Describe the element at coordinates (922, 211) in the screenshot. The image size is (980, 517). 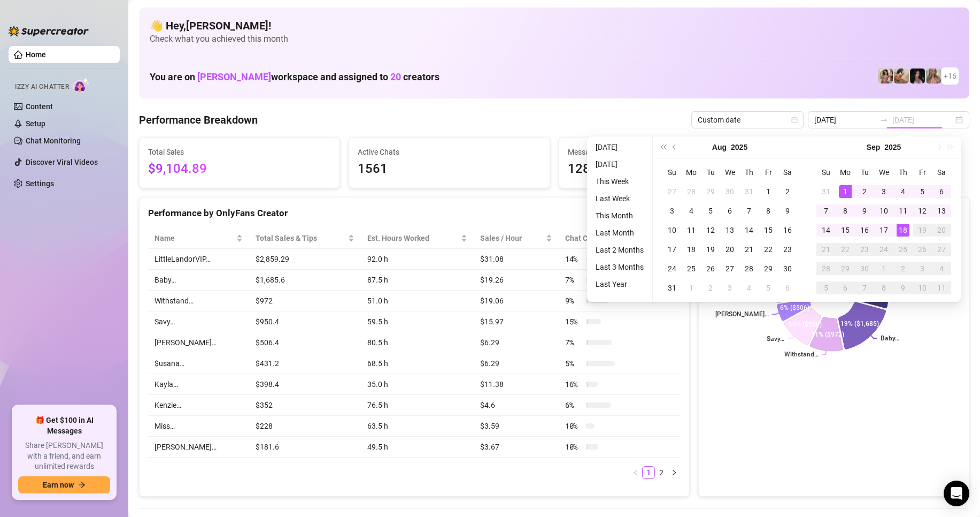
I see `td: 2025-09-12` at that location.